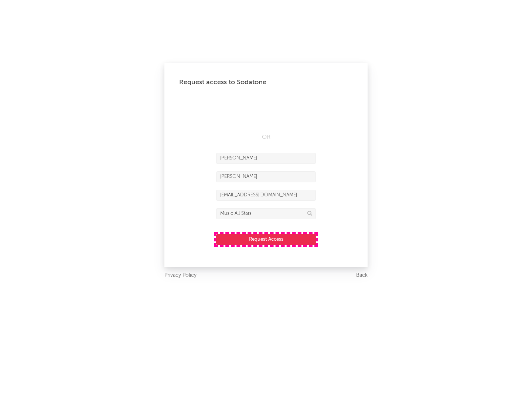 The image size is (532, 406). Describe the element at coordinates (266, 177) in the screenshot. I see `input: Last Name` at that location.